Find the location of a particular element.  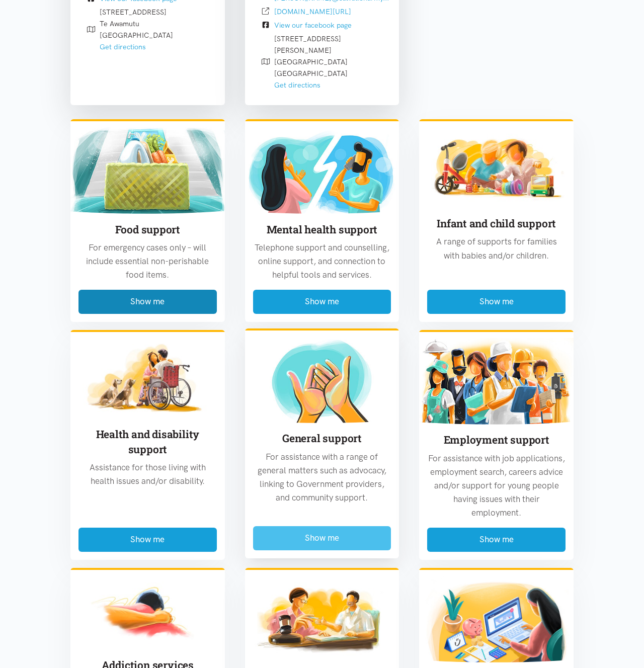

h3: Mental health support is located at coordinates (322, 229).